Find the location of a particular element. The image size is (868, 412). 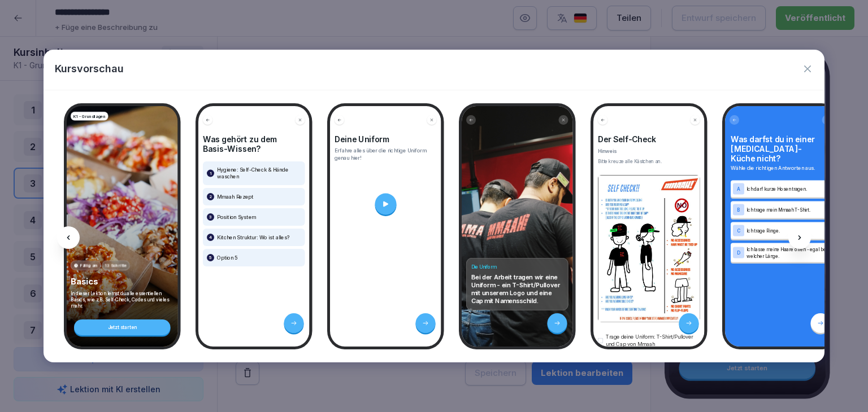

p: Trage deine Uniform: T-Shirt/Pullover und Cap von Mmaah is located at coordinates (653, 341).